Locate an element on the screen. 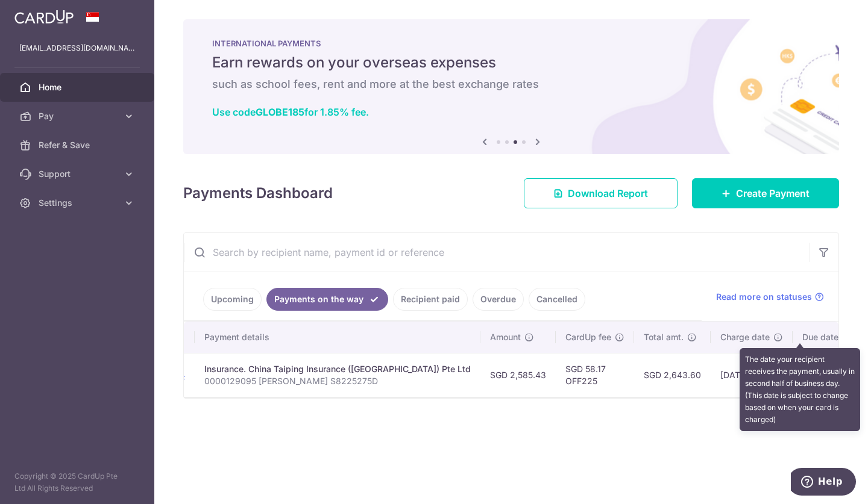 The width and height of the screenshot is (868, 504). a: Recipient paid is located at coordinates (430, 299).